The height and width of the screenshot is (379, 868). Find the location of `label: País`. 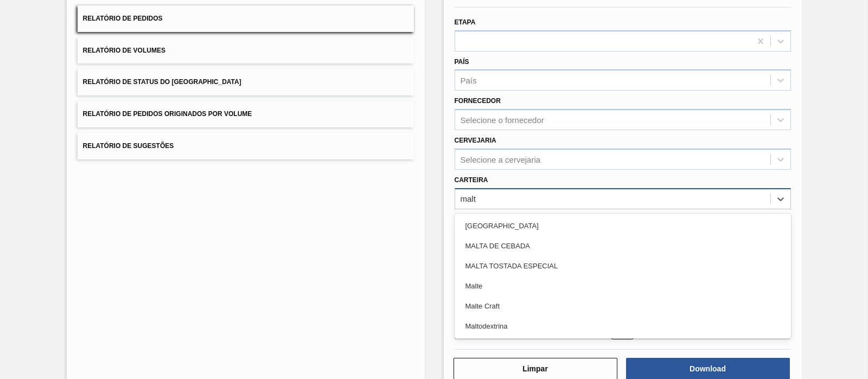

label: País is located at coordinates (462, 62).